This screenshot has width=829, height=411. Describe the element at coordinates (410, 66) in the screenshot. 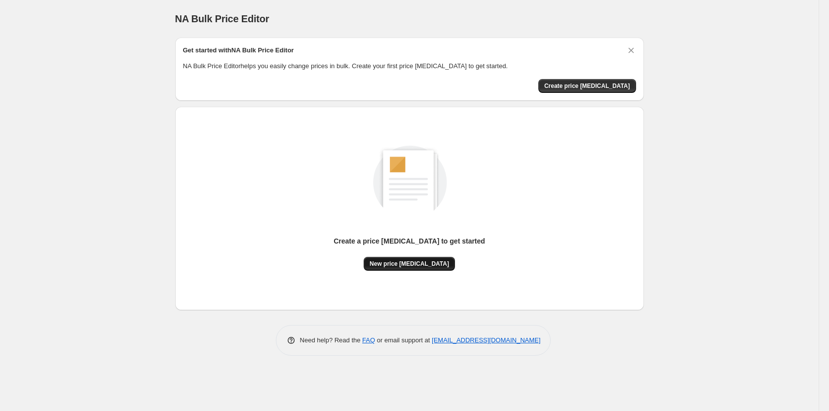

I see `p: NA Bulk Price Editor helps you easily change prices in bulk. Create your first price [MEDICAL_DAT...` at that location.